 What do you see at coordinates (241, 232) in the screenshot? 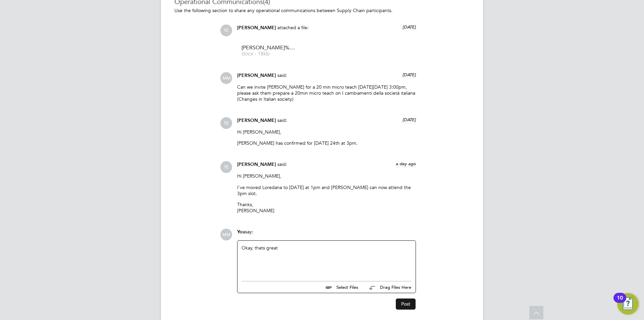
I see `span: You` at bounding box center [241, 232].